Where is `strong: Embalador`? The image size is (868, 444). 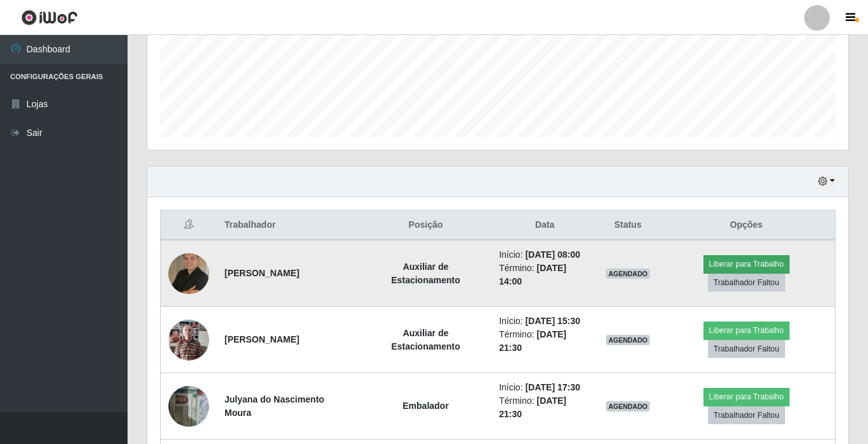
strong: Embalador is located at coordinates (425, 406).